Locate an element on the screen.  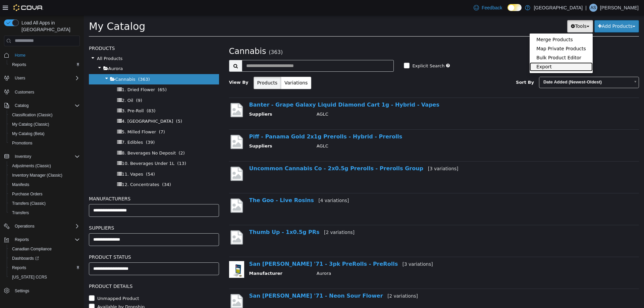
a: Uncommon Cannabis Co - 2x0.5g Prerolls - Prerolls Group[3 variations] is located at coordinates (270, 153).